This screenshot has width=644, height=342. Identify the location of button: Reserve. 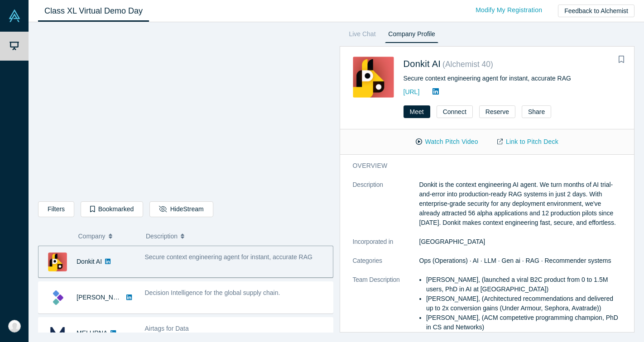
(498, 111).